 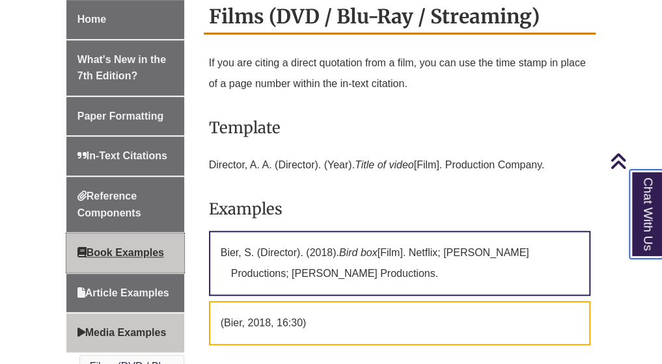 What do you see at coordinates (123, 293) in the screenshot?
I see `span: Article Examples` at bounding box center [123, 293].